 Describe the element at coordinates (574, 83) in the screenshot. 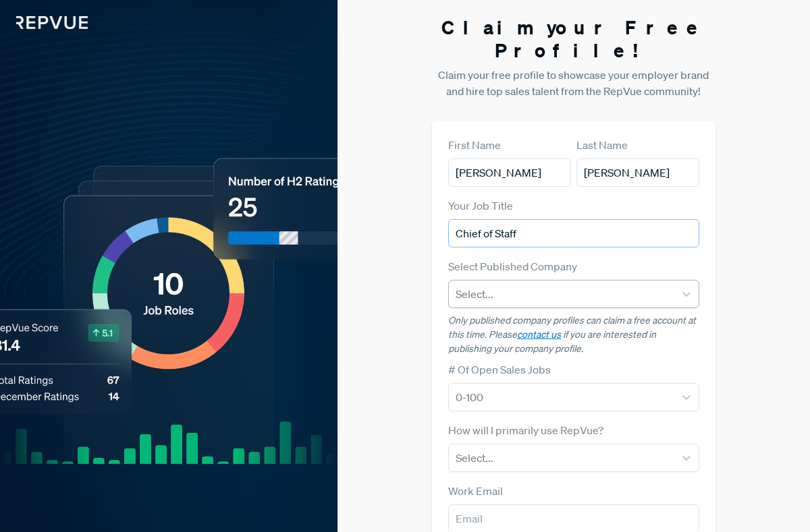

I see `p: Claim your free profile to showcase your employer brand and hire top sales talent from the RepVue...` at that location.